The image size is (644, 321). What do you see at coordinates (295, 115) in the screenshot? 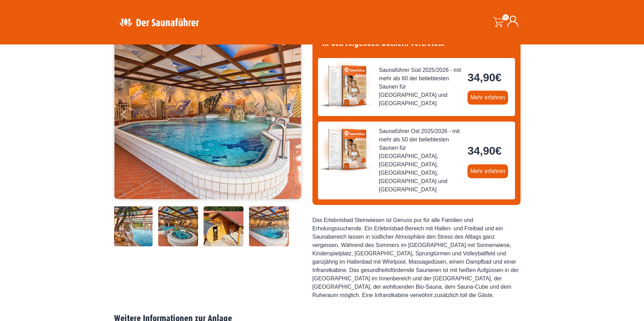
I see `button: Next` at bounding box center [295, 115].